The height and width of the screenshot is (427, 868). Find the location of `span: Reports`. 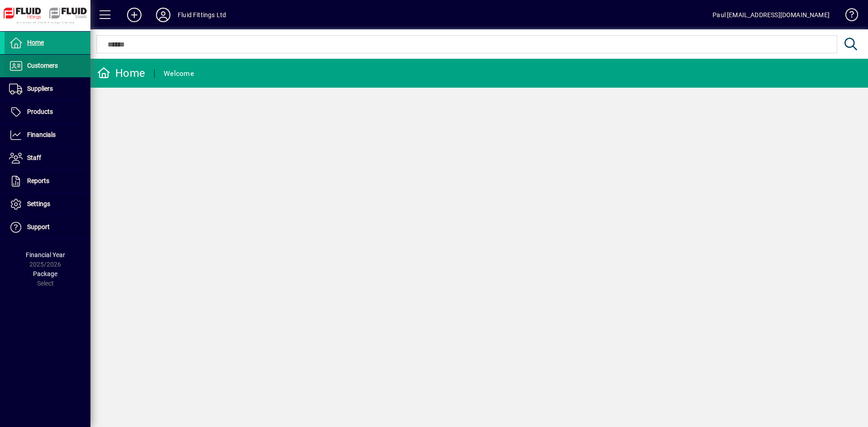

span: Reports is located at coordinates (38, 181).